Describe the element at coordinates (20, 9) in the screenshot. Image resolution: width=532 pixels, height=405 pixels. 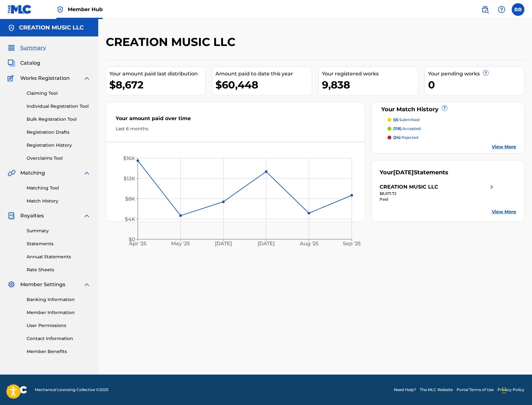
I see `img: MLC Logo` at that location.